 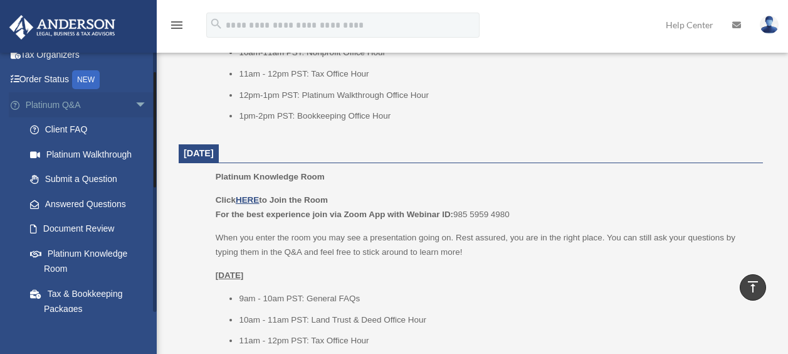 I want to click on li: 12pm-1pm PST: Platinum Walkthrough Office Hour, so click(x=497, y=95).